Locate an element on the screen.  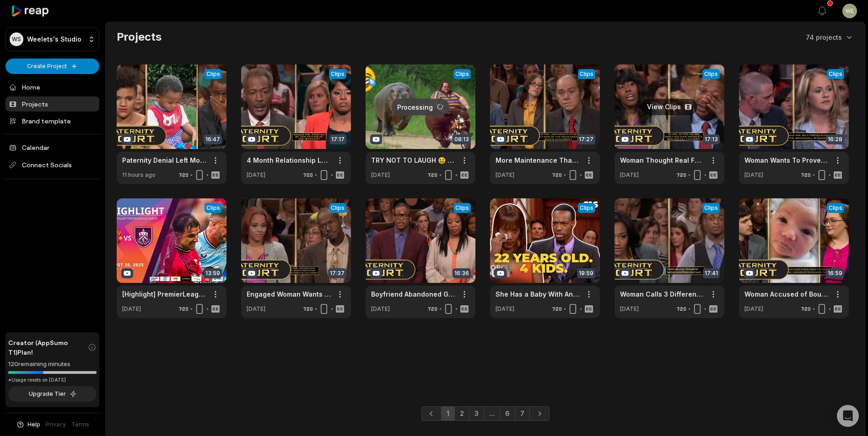
a: Page 7 is located at coordinates (522, 414).